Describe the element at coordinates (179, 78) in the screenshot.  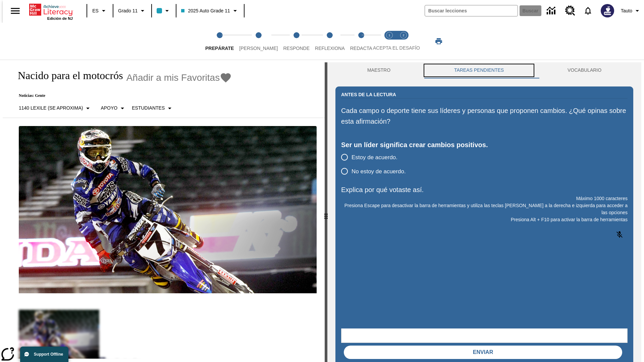
I see `button: Añadir a mis Favoritas - Nacido para el motocrós` at that location.